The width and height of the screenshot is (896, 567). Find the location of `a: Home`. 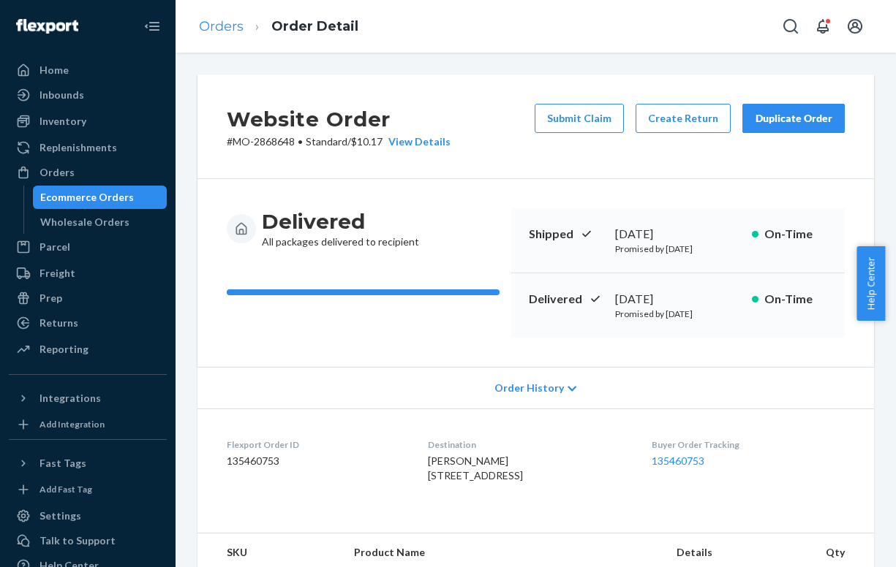

a: Home is located at coordinates (88, 70).